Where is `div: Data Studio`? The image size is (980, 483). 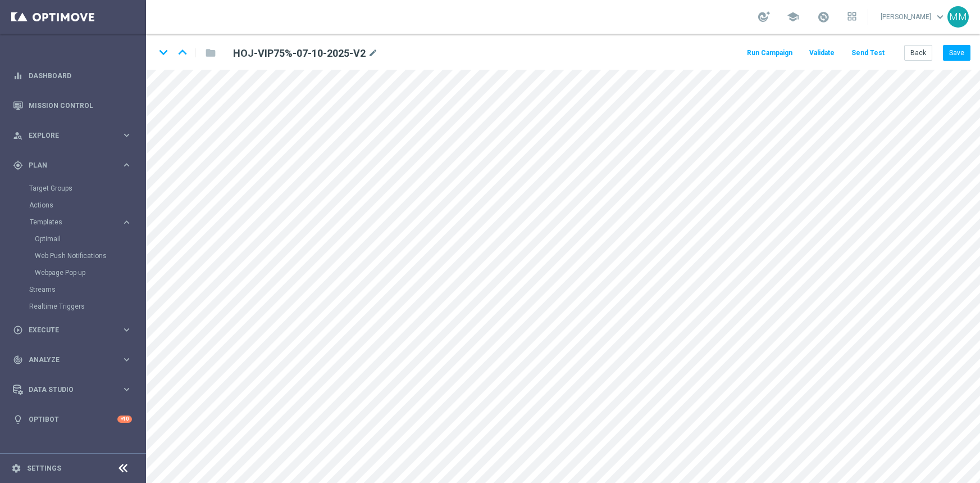
div: Data Studio is located at coordinates (67, 390).